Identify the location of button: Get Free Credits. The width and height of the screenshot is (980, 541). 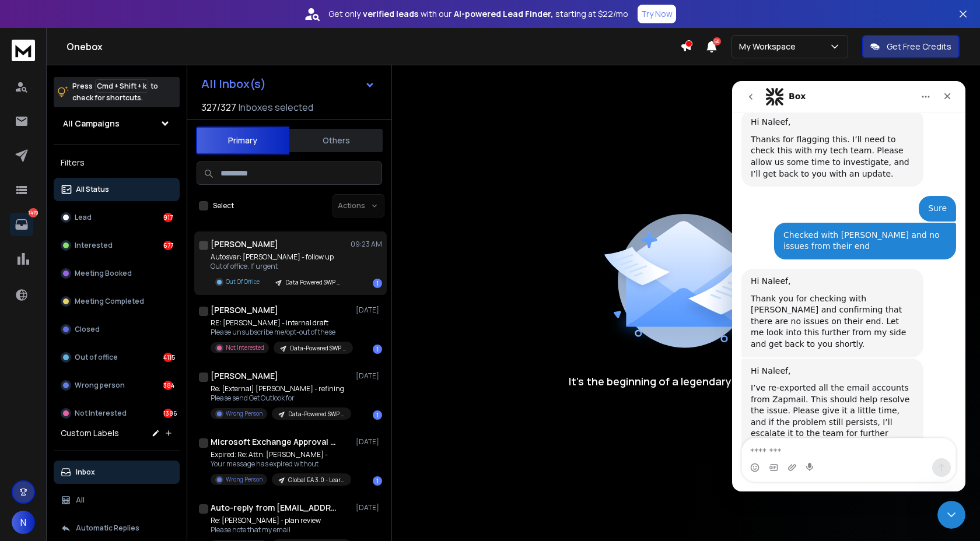
(910, 47).